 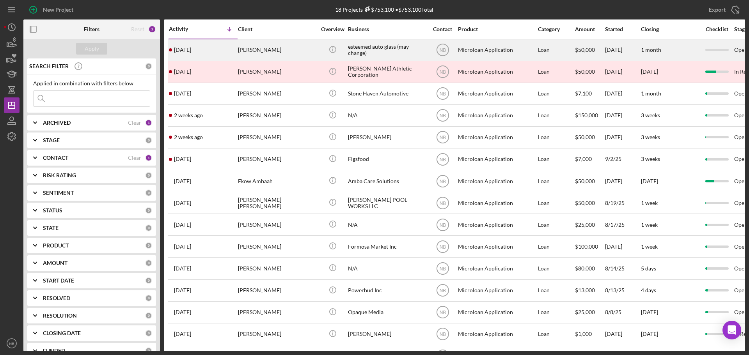 I want to click on b: PRODUCT, so click(x=56, y=246).